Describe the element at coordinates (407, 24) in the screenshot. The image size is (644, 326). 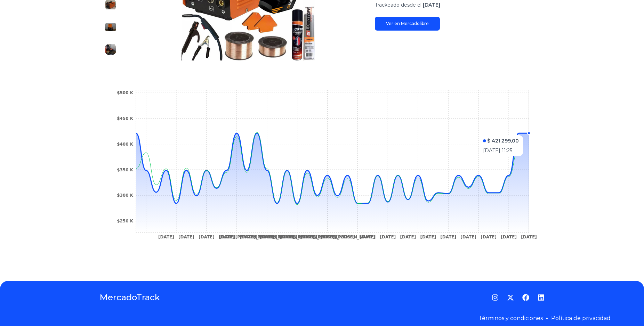
I see `a: Ver en Mercadolibre` at that location.